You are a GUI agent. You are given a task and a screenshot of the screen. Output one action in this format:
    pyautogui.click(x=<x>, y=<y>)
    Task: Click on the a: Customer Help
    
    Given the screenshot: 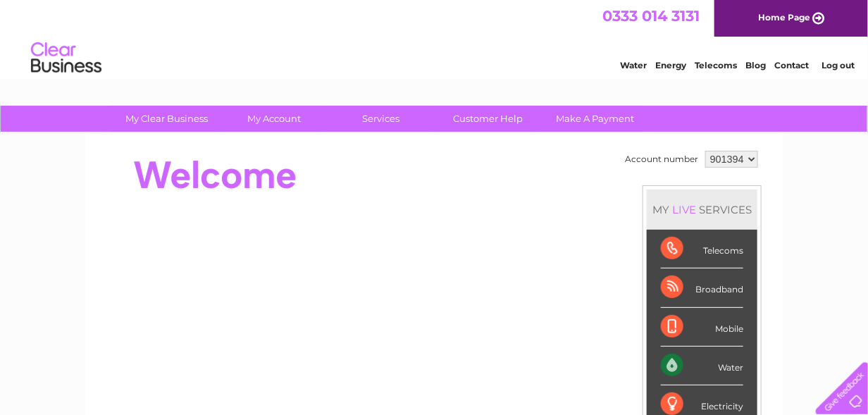 What is the action you would take?
    pyautogui.click(x=488, y=119)
    